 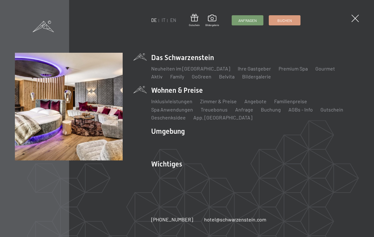 What do you see at coordinates (172, 101) in the screenshot?
I see `a: Inklusivleistungen` at bounding box center [172, 101].